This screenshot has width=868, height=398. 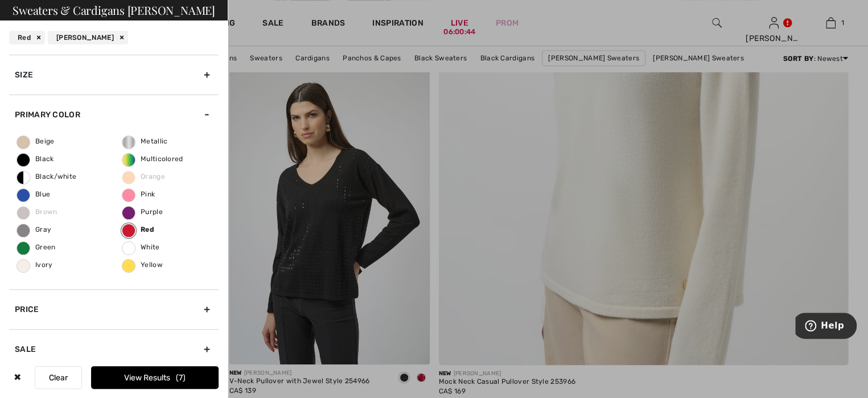 What do you see at coordinates (58, 377) in the screenshot?
I see `button: Clear` at bounding box center [58, 377].